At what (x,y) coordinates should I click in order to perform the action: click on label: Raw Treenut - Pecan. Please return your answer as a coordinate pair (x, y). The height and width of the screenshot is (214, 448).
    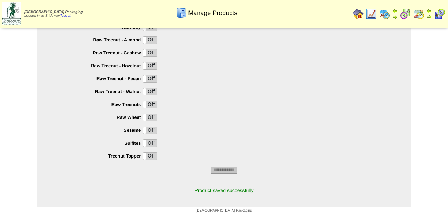
    Looking at the image, I should click on (97, 78).